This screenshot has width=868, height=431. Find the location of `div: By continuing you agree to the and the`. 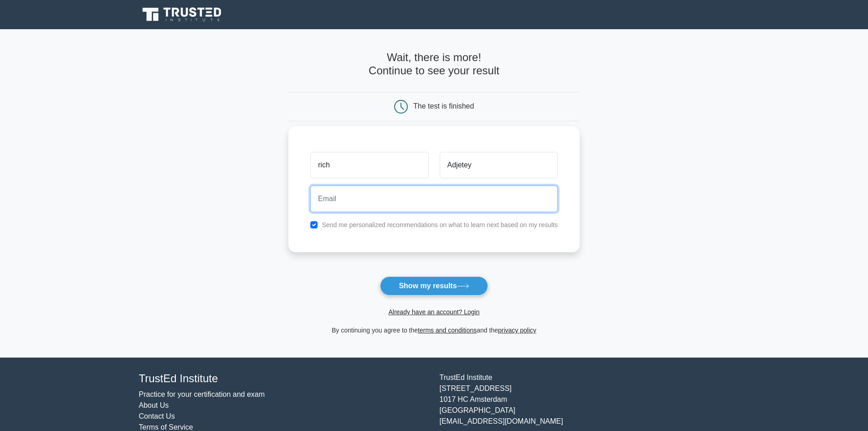

div: By continuing you agree to the and the is located at coordinates (433, 330).